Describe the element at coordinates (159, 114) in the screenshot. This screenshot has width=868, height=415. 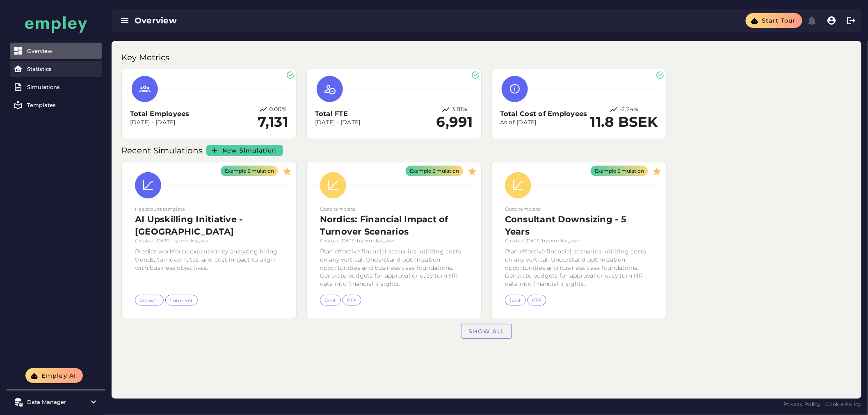
I see `h3: Total Employees` at that location.